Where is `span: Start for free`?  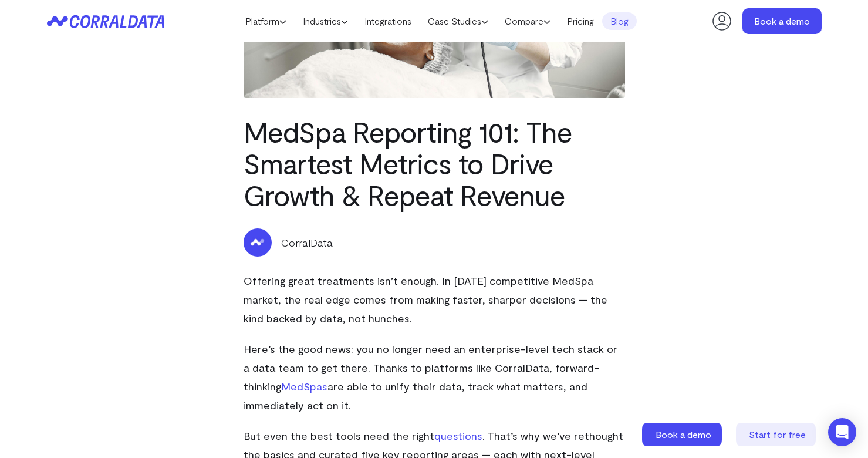
span: Start for free is located at coordinates (778, 433).